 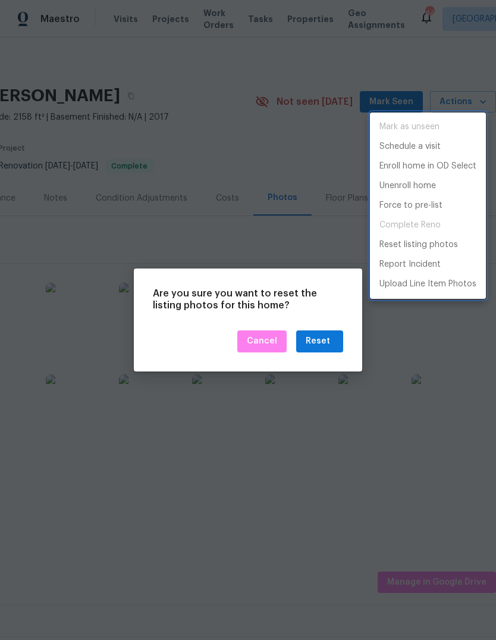 What do you see at coordinates (408, 186) in the screenshot?
I see `p: Unenroll home` at bounding box center [408, 186].